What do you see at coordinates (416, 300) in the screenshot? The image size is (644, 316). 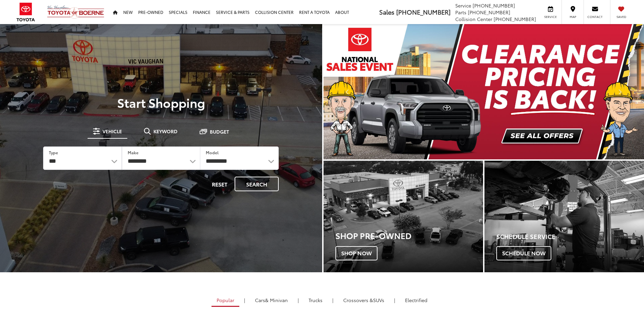 I see `a: Electrified` at bounding box center [416, 300].